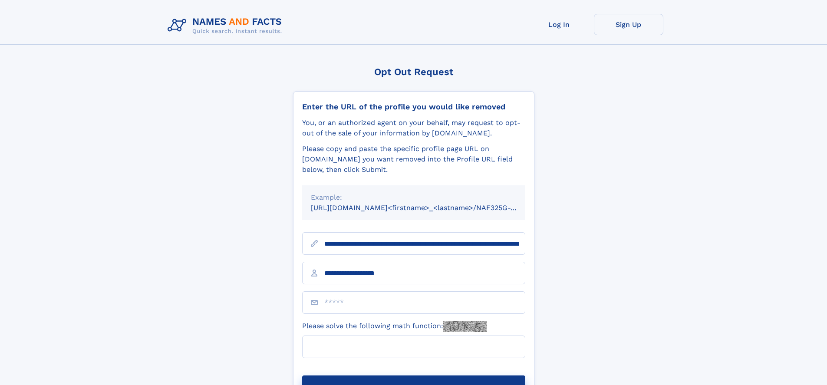  I want to click on div: Opt Out Request, so click(414, 72).